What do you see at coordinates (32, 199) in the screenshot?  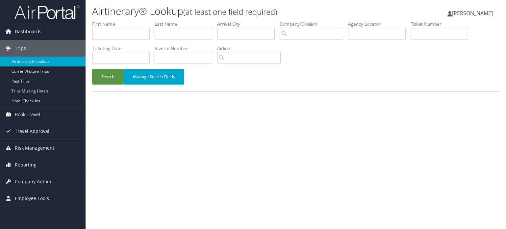 I see `span: Employee Tools` at bounding box center [32, 199].